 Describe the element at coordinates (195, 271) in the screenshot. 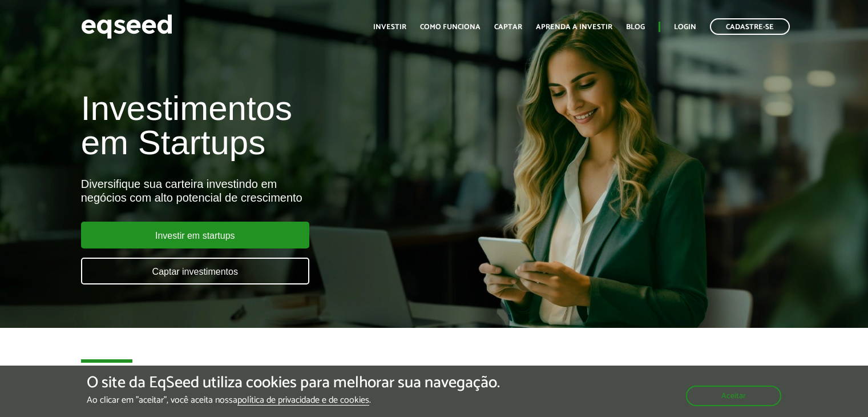

I see `a: Captar investimentos` at that location.